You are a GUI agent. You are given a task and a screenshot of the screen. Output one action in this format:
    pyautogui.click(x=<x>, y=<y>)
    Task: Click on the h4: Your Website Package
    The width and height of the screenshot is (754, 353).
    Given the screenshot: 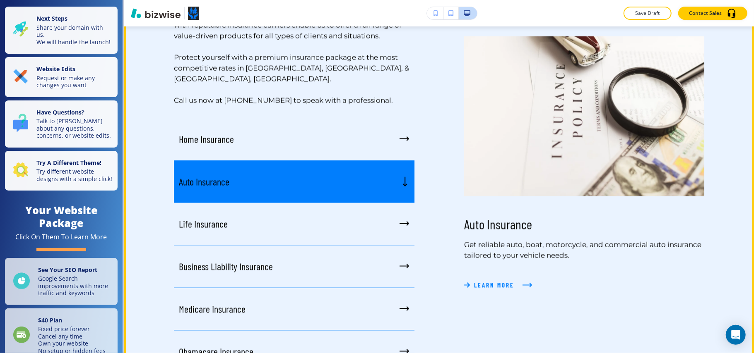 What is the action you would take?
    pyautogui.click(x=61, y=217)
    